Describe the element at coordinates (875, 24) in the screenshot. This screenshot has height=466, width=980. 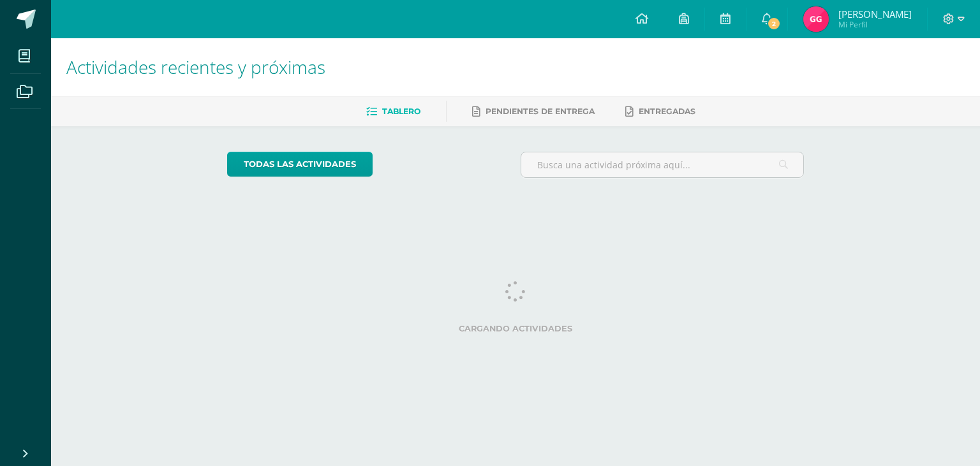
I see `span: Mi Perfil` at that location.